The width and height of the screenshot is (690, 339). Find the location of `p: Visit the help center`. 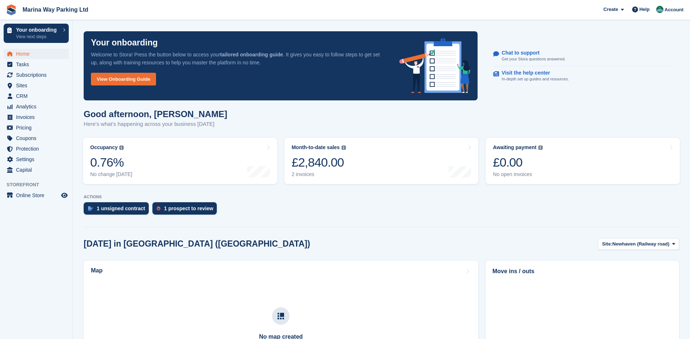

p: Visit the help center is located at coordinates (532, 73).